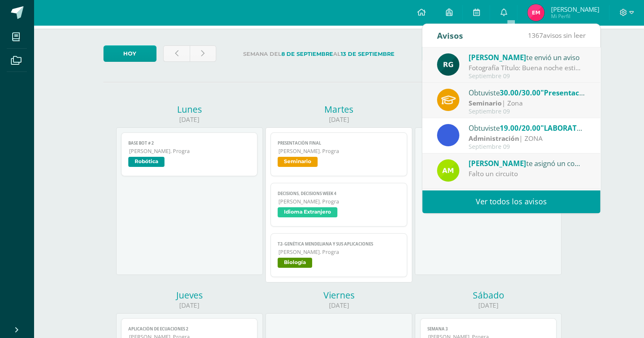 This screenshot has height=338, width=644. Describe the element at coordinates (494, 138) in the screenshot. I see `strong: Administración` at that location.